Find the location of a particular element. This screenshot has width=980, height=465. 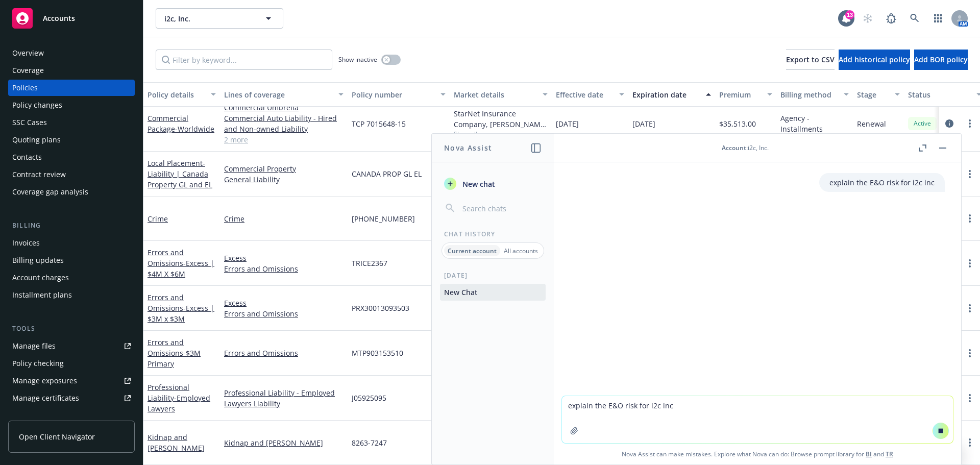

div: Contract review is located at coordinates (39, 174).